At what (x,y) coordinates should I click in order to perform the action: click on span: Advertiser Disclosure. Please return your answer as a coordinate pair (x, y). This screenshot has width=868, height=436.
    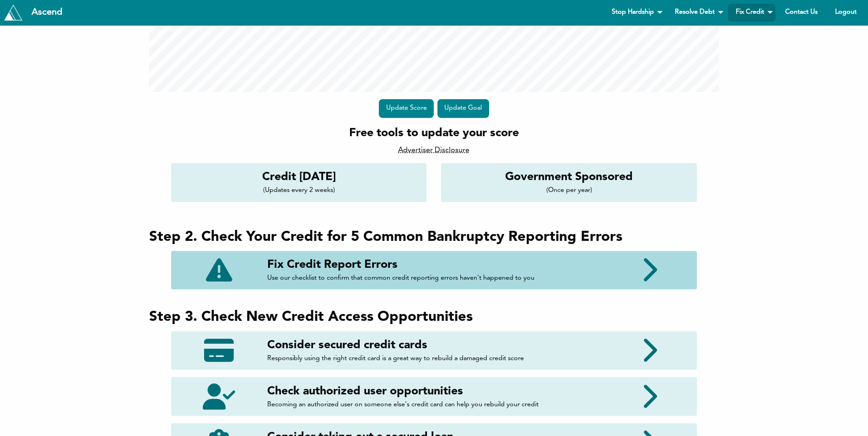
    Looking at the image, I should click on (434, 151).